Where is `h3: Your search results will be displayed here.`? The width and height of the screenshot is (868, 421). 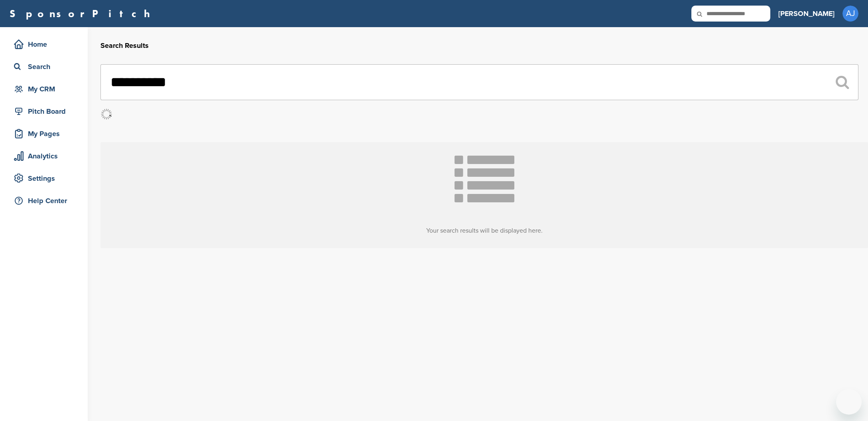
h3: Your search results will be displayed here. is located at coordinates (484, 231).